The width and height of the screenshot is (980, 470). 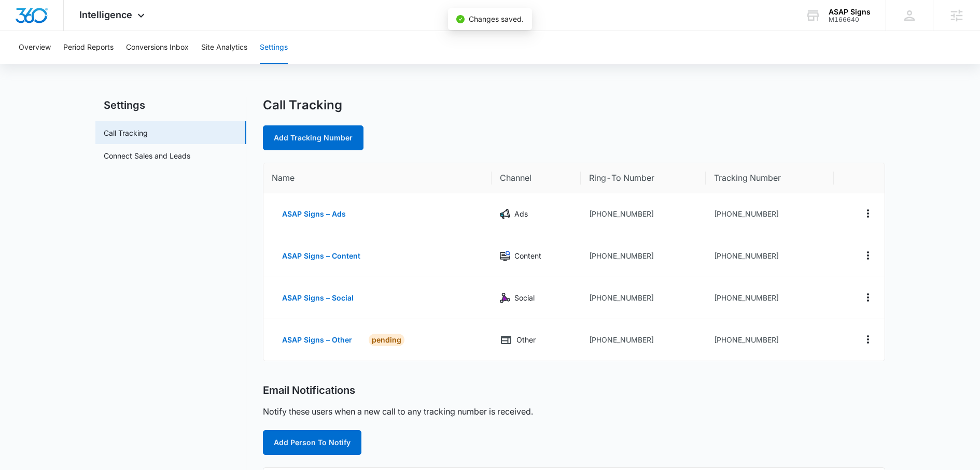 I want to click on p: Social, so click(x=524, y=298).